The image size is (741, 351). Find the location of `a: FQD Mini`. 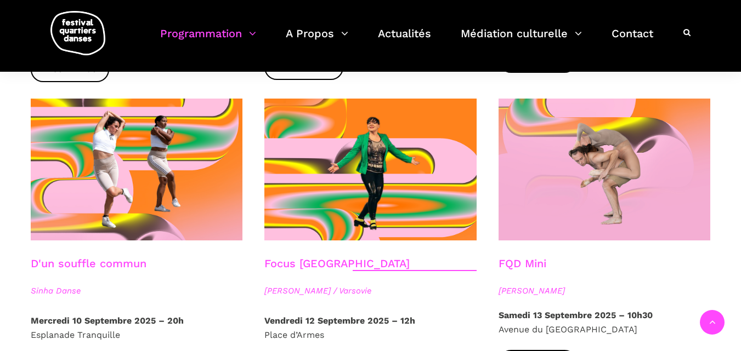

a: FQD Mini is located at coordinates (522, 264).